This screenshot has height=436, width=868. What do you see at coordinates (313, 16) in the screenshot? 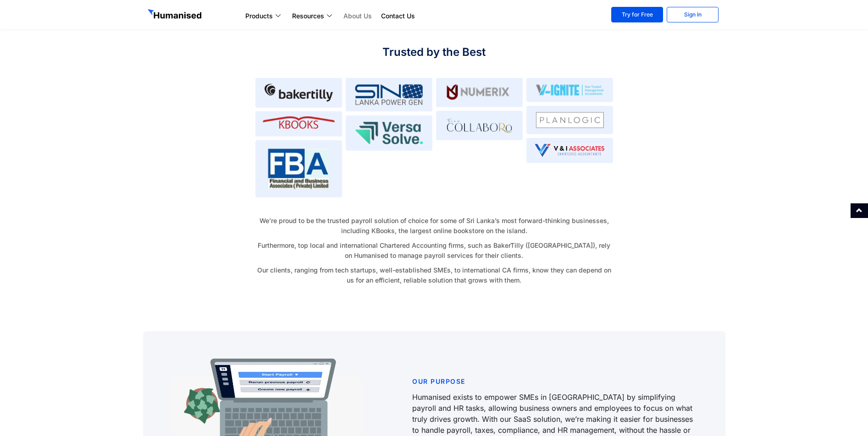
I see `a: Resources` at bounding box center [313, 16].